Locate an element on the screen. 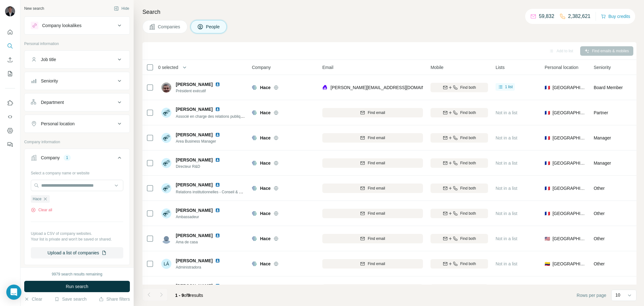 Image resolution: width=644 pixels, height=306 pixels. span: 1 - 9 is located at coordinates (180, 295).